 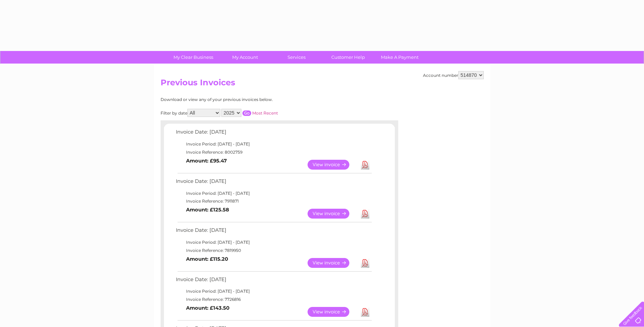 I want to click on td: Invoice Reference: 7819950, so click(x=273, y=250).